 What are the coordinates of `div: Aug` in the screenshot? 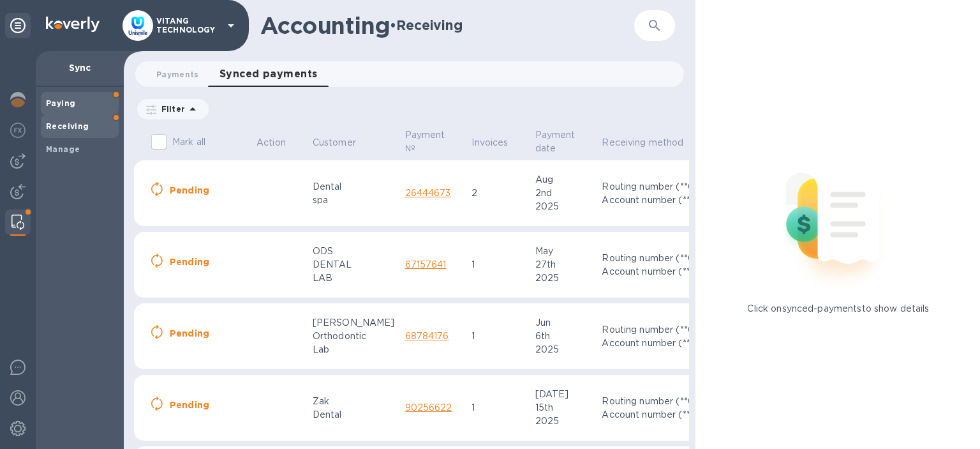 It's located at (564, 180).